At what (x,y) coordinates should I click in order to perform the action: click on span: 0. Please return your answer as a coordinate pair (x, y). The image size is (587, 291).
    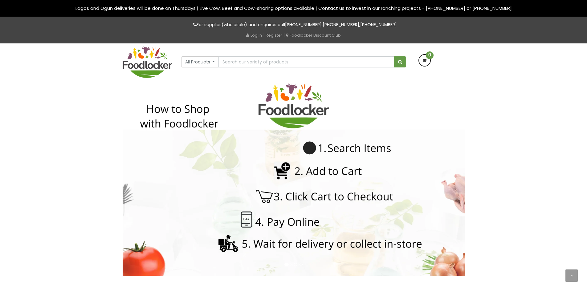
    Looking at the image, I should click on (430, 55).